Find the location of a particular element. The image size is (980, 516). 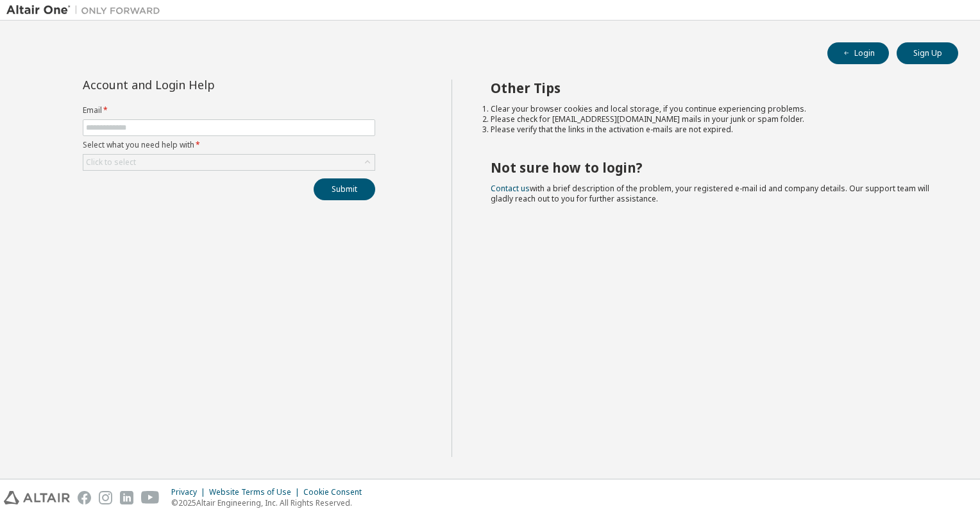

h2: Not sure how to login? is located at coordinates (713, 167).